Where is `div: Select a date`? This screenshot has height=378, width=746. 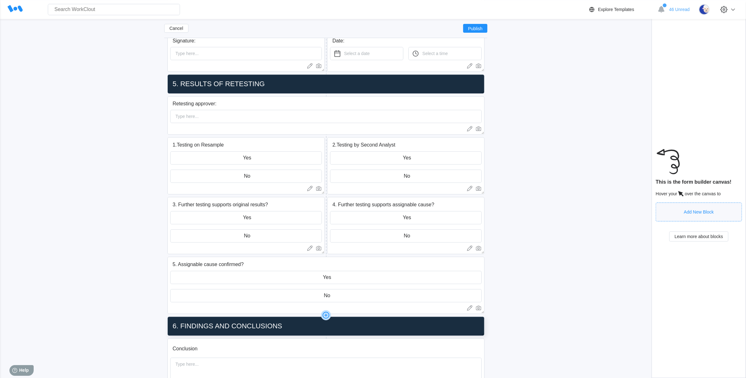
div: Select a date is located at coordinates (357, 54).